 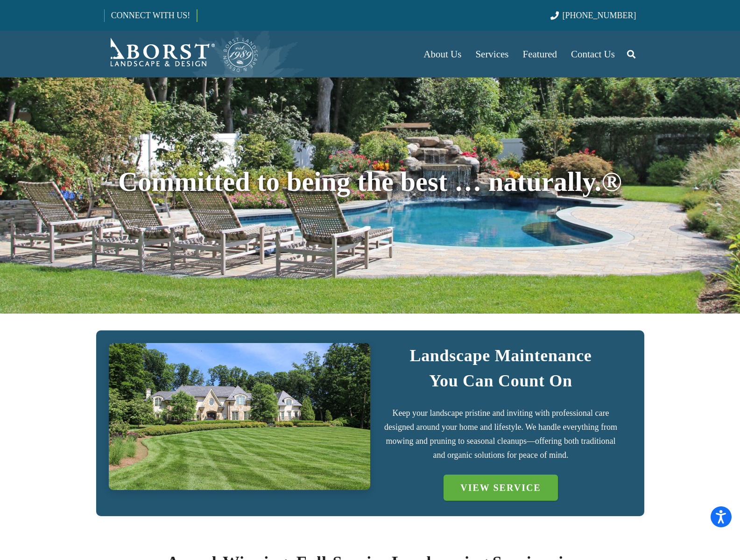 I want to click on a: IMG_7723 (1), so click(x=239, y=416).